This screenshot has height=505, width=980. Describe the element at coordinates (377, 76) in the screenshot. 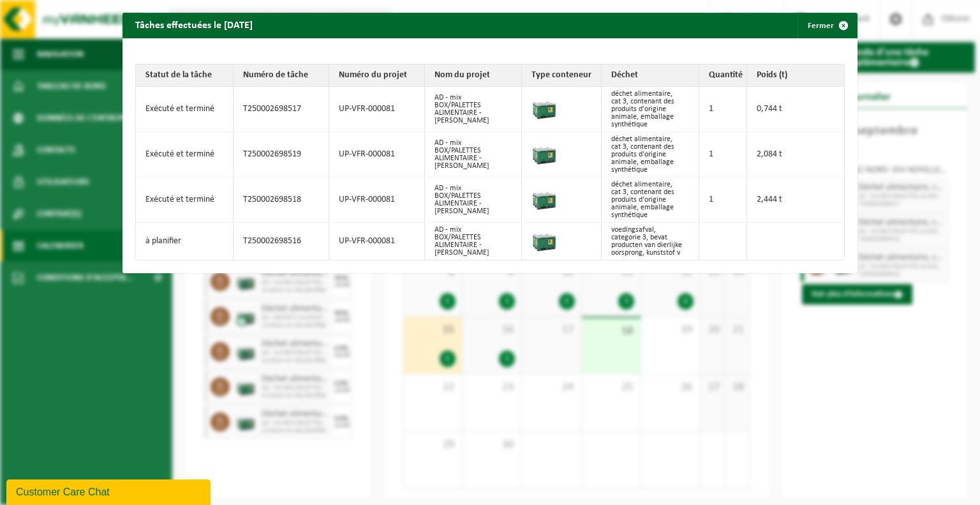

I see `th: Numéro du projet` at that location.